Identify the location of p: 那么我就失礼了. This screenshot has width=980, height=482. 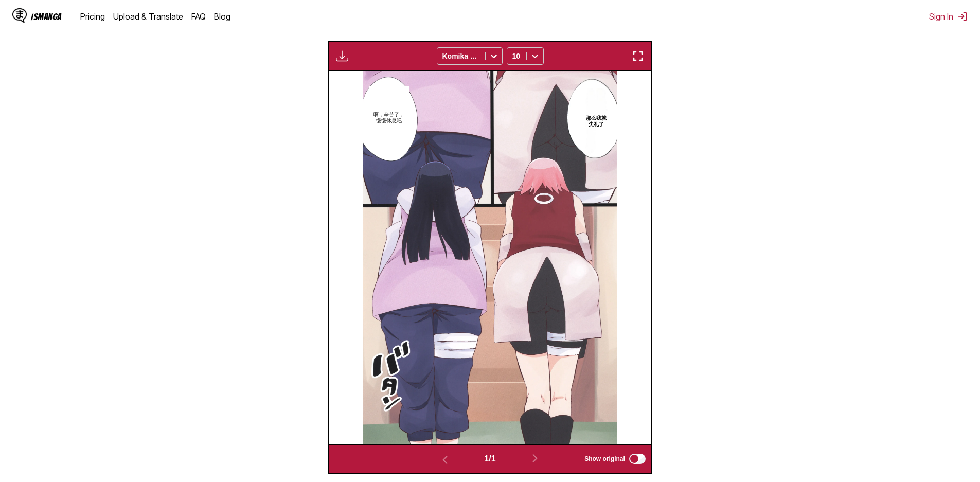
(596, 121).